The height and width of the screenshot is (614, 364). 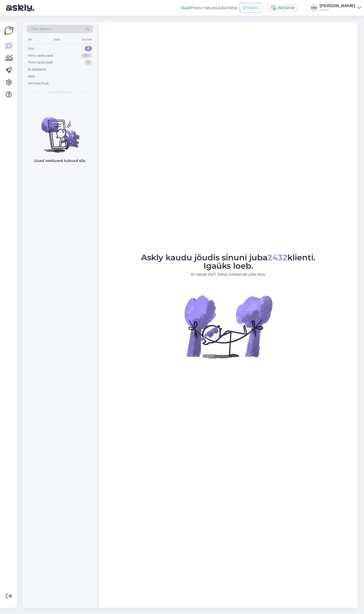 I want to click on img: No Chat active, so click(x=228, y=327).